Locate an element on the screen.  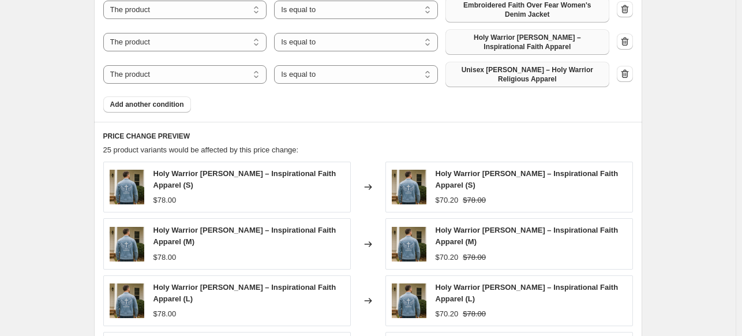
span: 25 product variants would be affected by this price change: is located at coordinates (201, 150).